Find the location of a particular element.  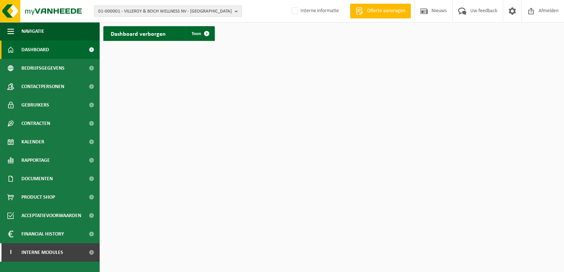

span: Dashboard is located at coordinates (35, 50).